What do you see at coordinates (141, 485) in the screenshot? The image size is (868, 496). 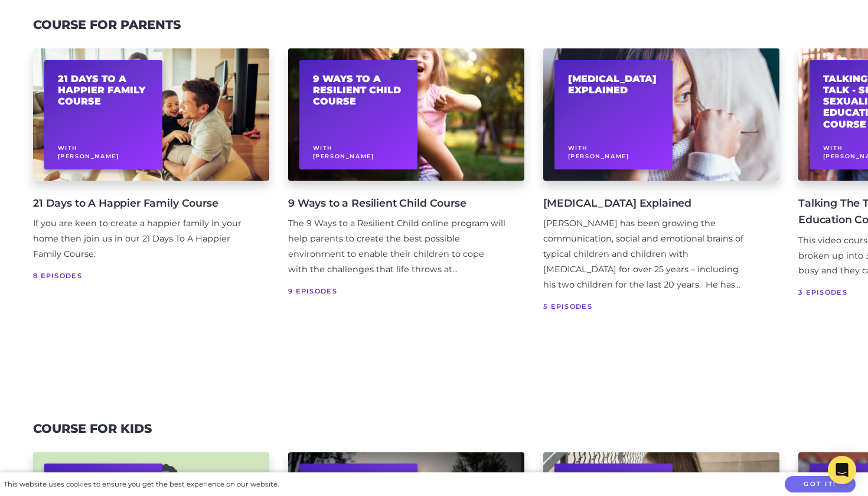 I see `div: This website uses cookies to ensure you get the best experience on our website.` at bounding box center [141, 485].